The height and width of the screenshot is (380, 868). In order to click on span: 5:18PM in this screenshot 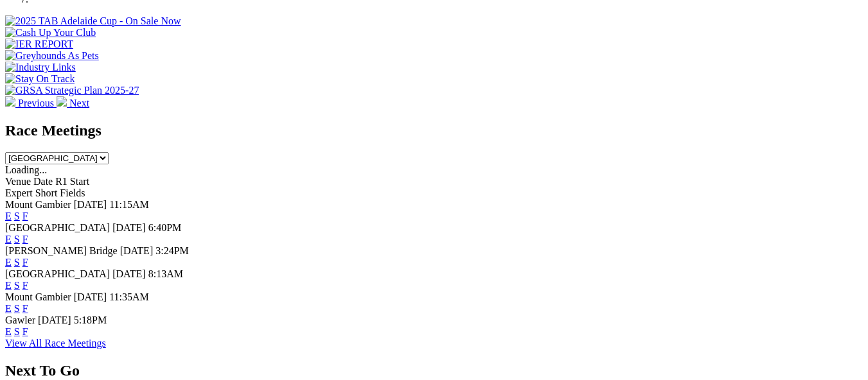, I will do `click(91, 320)`.